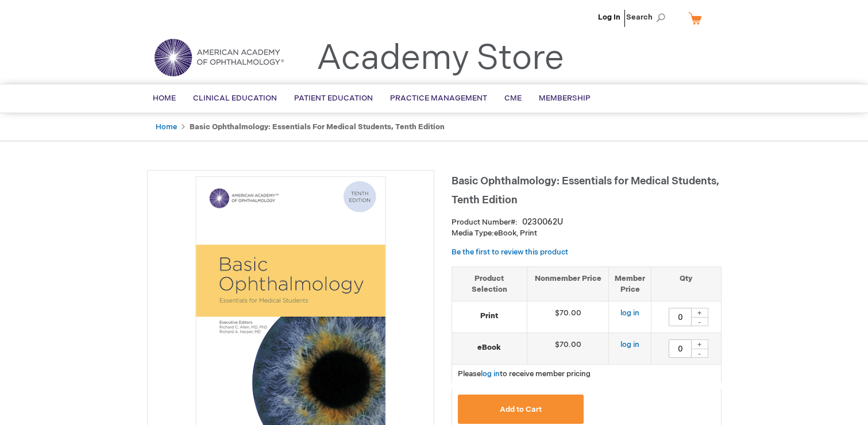 Image resolution: width=868 pixels, height=425 pixels. Describe the element at coordinates (568, 284) in the screenshot. I see `th: Nonmember Price` at that location.